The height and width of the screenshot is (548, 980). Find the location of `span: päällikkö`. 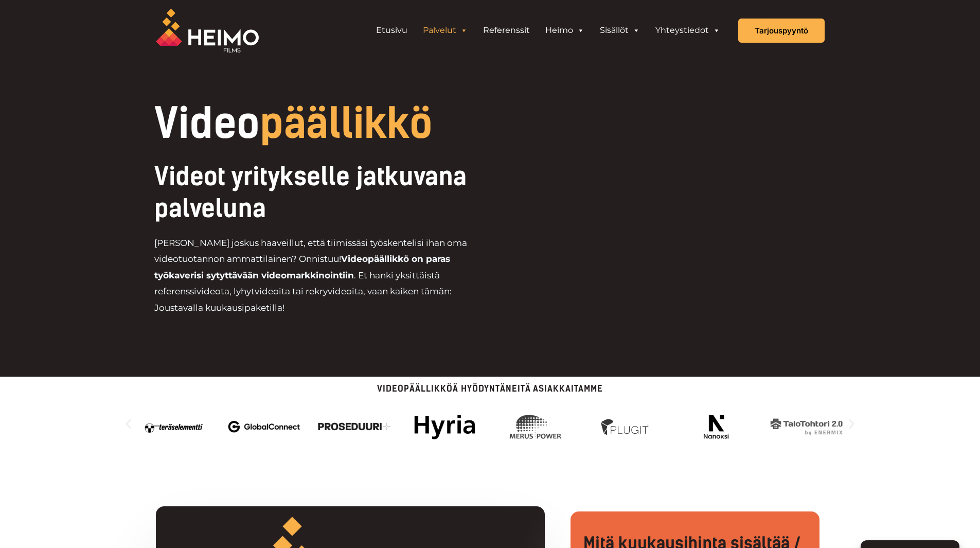

span: päällikkö is located at coordinates (346, 123).